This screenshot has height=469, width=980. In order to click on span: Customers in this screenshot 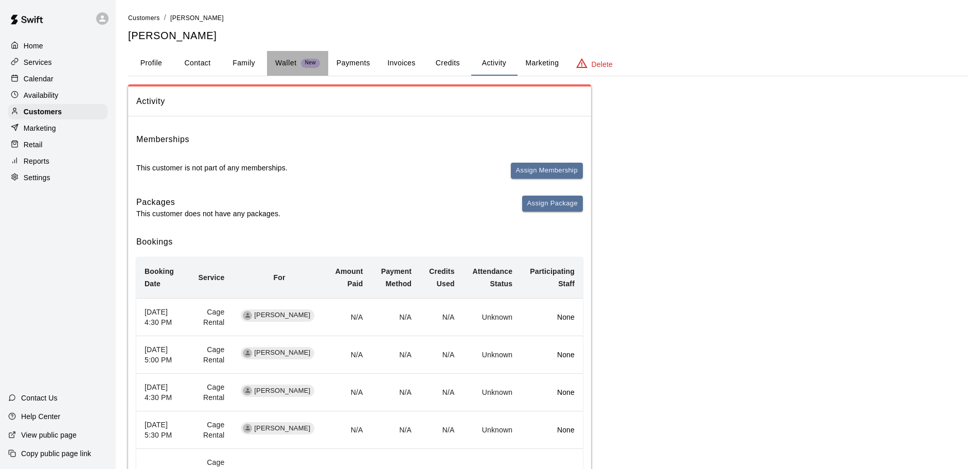, I will do `click(144, 18)`.